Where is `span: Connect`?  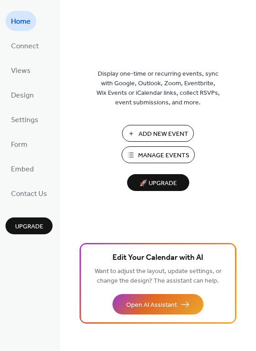 span: Connect is located at coordinates (25, 47).